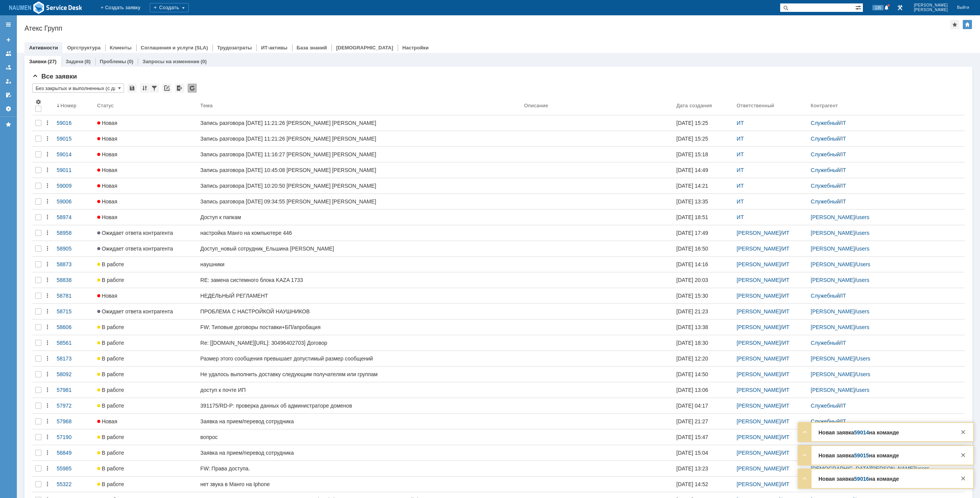 Image resolution: width=980 pixels, height=498 pixels. What do you see at coordinates (359, 280) in the screenshot?
I see `div: RE: замена системного блока KAZA 1733` at bounding box center [359, 280].